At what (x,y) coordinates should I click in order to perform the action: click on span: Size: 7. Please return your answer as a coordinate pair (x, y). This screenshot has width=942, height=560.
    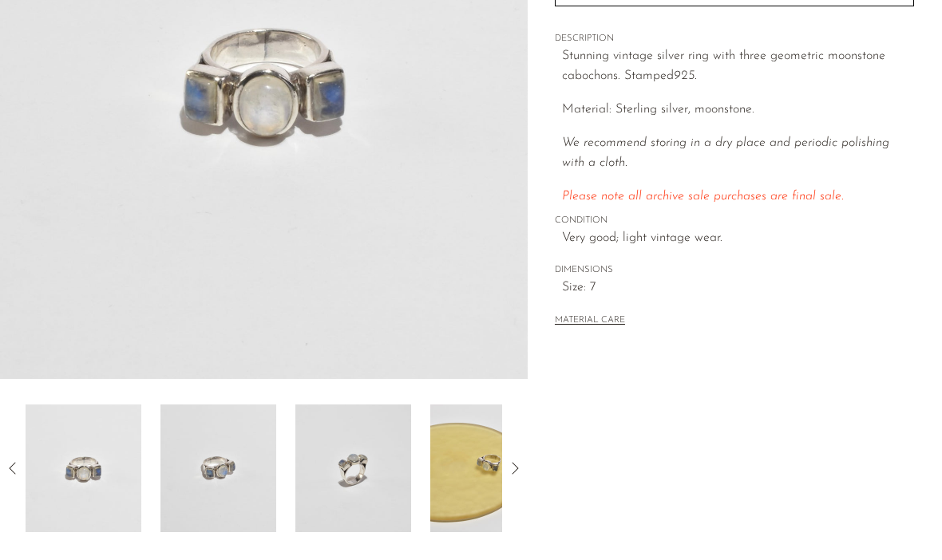
    Looking at the image, I should click on (738, 288).